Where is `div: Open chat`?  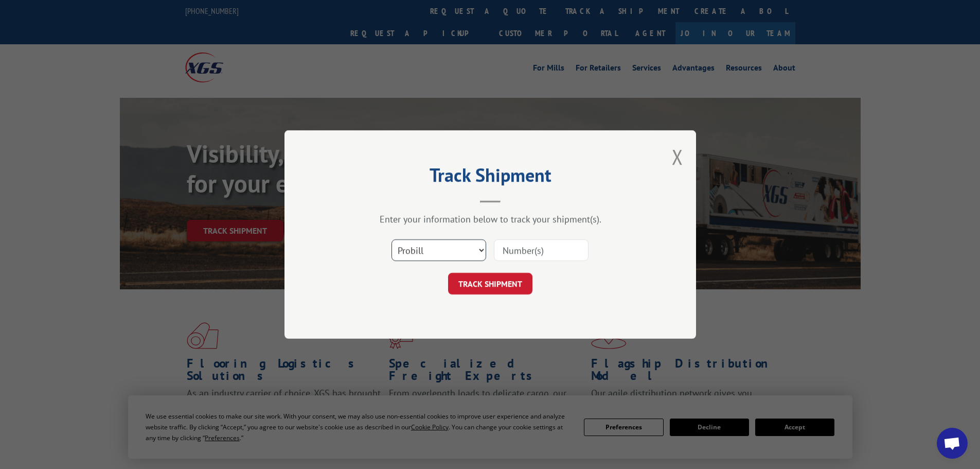 div: Open chat is located at coordinates (952, 443).